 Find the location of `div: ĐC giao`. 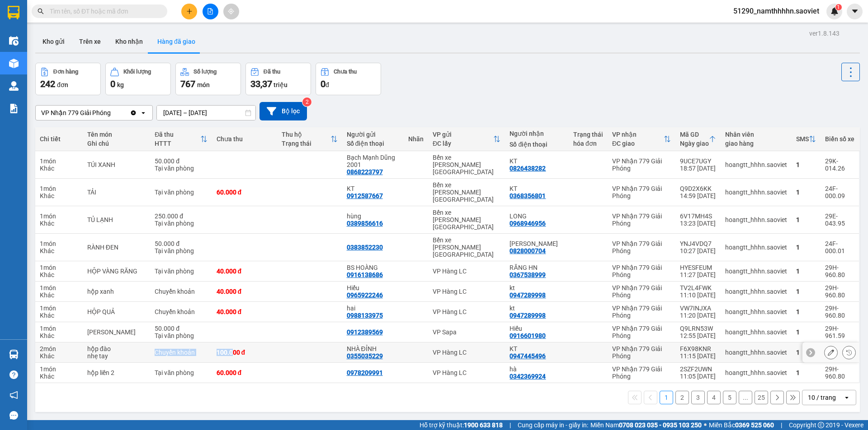

div: ĐC giao is located at coordinates (638, 144).